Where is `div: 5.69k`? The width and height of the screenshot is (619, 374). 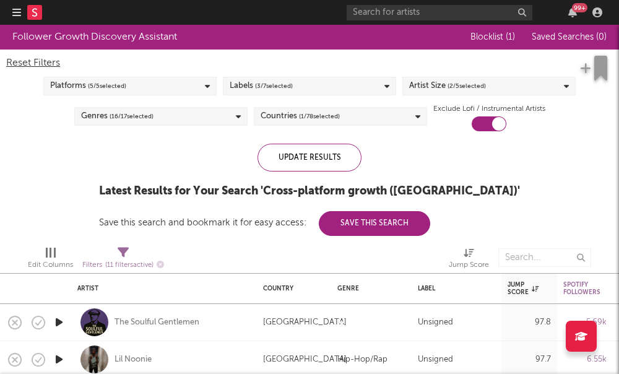 div: 5.69k is located at coordinates (585, 323).